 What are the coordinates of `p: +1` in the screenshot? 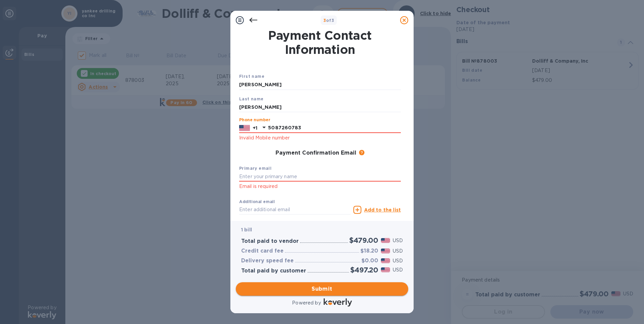 It's located at (255, 128).